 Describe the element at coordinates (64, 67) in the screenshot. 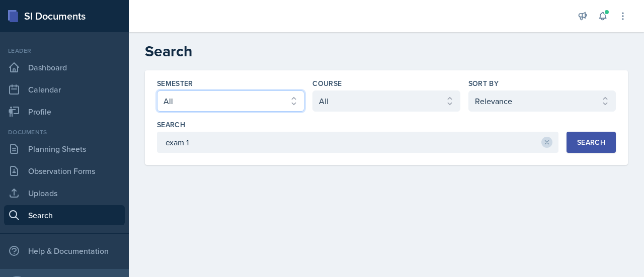

I see `a: Dashboard` at that location.